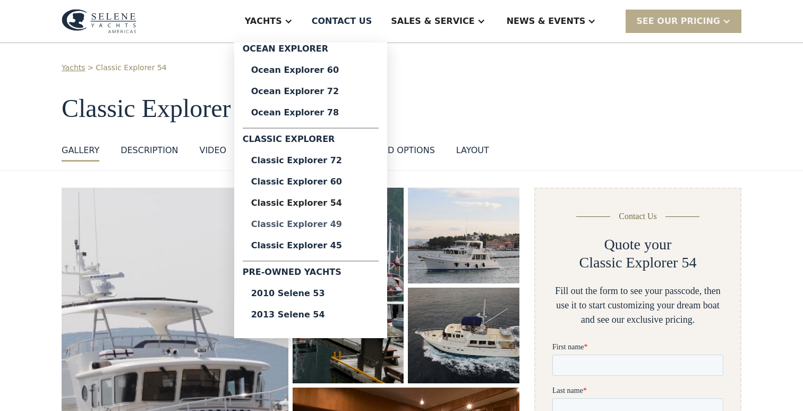 The image size is (803, 411). Describe the element at coordinates (311, 51) in the screenshot. I see `div: Ocean Explorer` at that location.